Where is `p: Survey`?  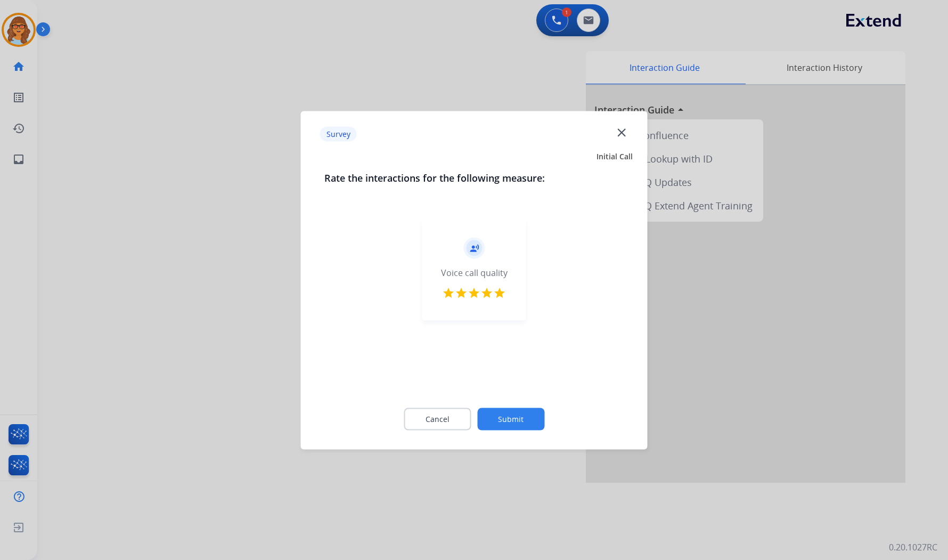
p: Survey is located at coordinates (338, 134).